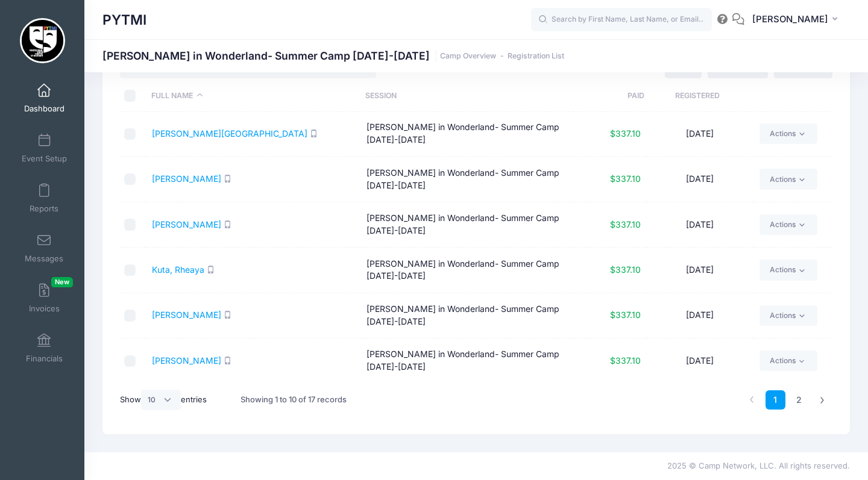  I want to click on span: Event Setup, so click(44, 159).